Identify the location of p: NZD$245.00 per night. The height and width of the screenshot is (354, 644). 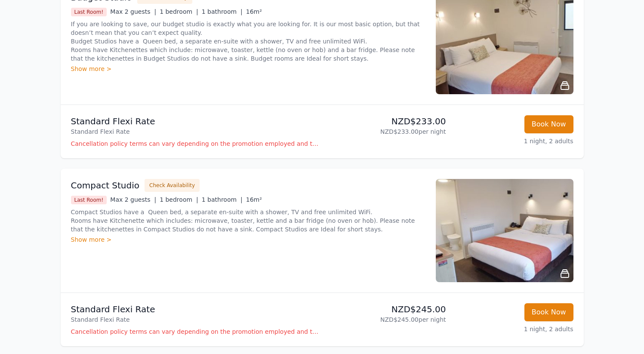
(386, 320).